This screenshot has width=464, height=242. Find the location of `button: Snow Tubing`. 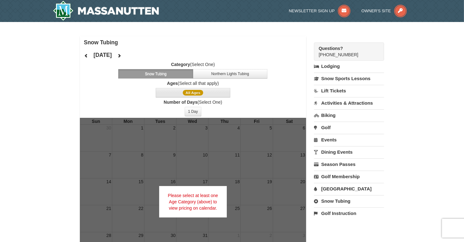

button: Snow Tubing is located at coordinates (156, 74).